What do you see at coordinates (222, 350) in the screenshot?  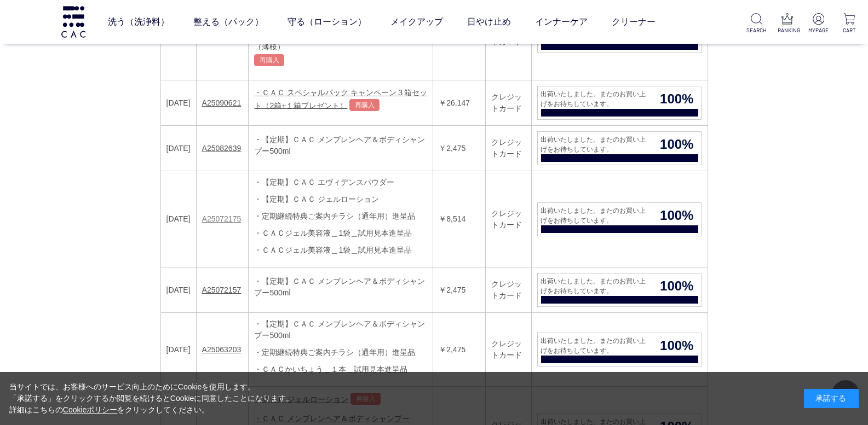 I see `a: A25063203` at bounding box center [222, 350].